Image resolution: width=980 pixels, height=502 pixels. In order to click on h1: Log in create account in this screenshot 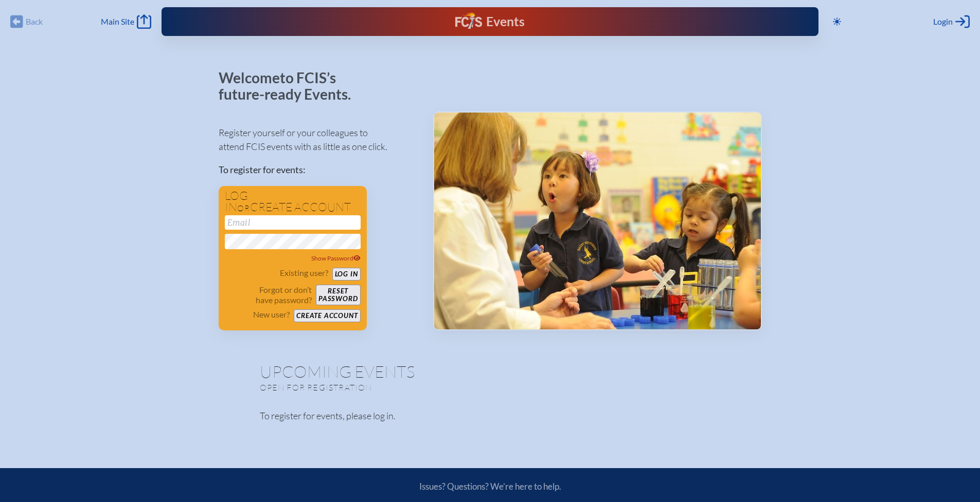, I will do `click(293, 201)`.